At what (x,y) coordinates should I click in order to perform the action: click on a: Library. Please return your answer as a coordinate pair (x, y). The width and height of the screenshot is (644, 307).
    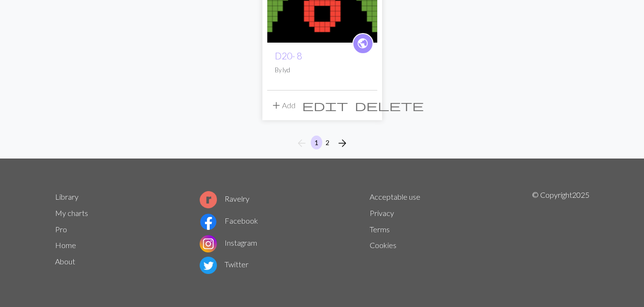
    Looking at the image, I should click on (66, 196).